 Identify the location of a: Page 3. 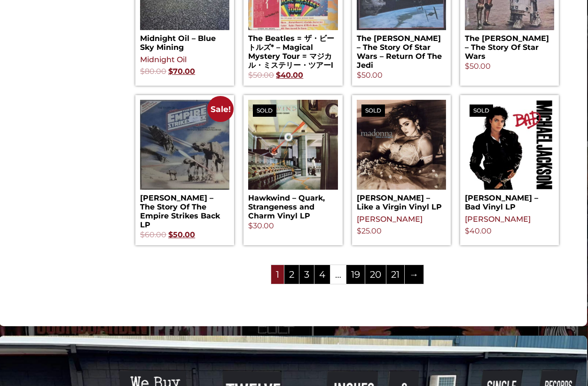
(307, 274).